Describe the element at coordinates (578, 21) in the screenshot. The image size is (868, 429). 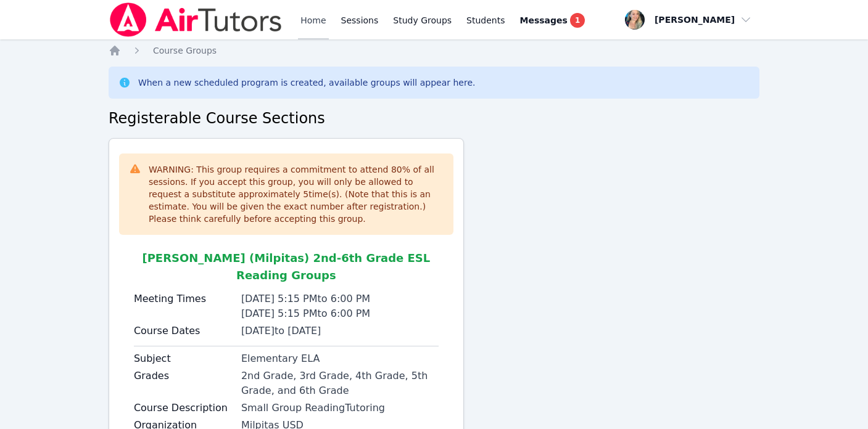
I see `span: 1` at that location.